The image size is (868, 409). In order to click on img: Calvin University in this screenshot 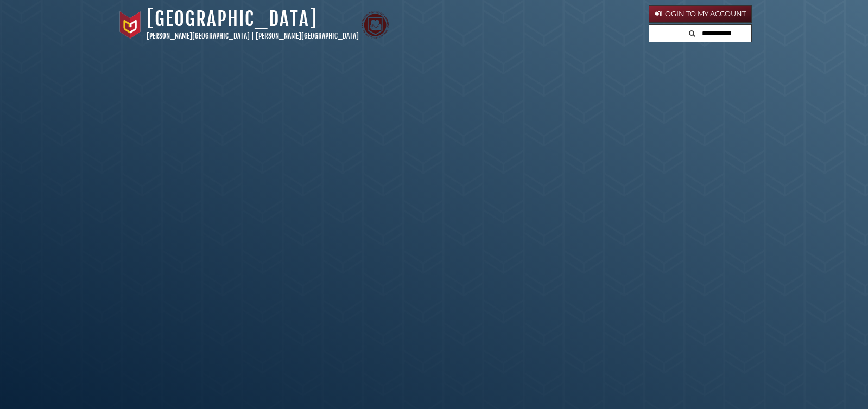, I will do `click(130, 25)`.